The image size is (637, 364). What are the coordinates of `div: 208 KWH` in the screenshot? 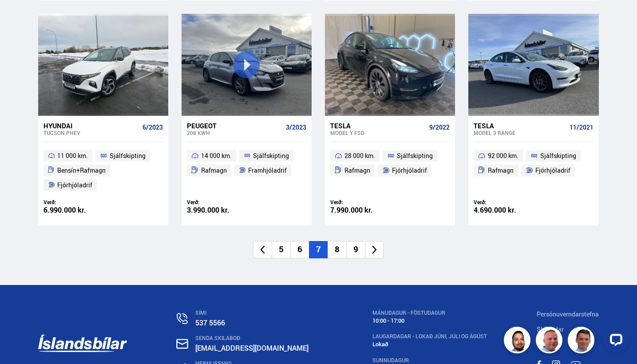 It's located at (234, 133).